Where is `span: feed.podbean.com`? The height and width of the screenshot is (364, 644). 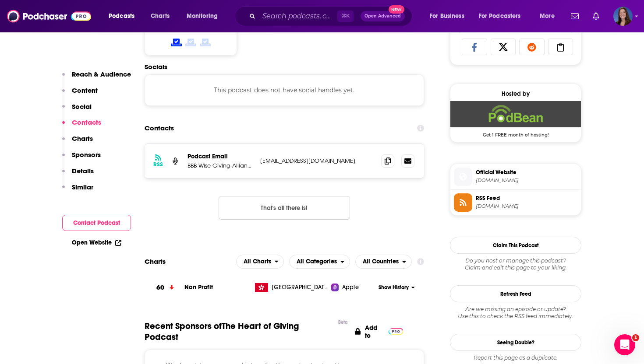 span: feed.podbean.com is located at coordinates (526, 206).